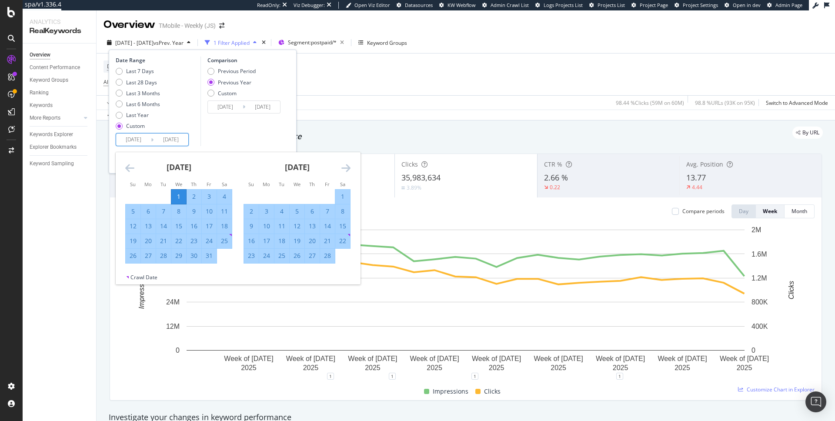 This screenshot has height=421, width=835. Describe the element at coordinates (179, 226) in the screenshot. I see `div: 15` at that location.